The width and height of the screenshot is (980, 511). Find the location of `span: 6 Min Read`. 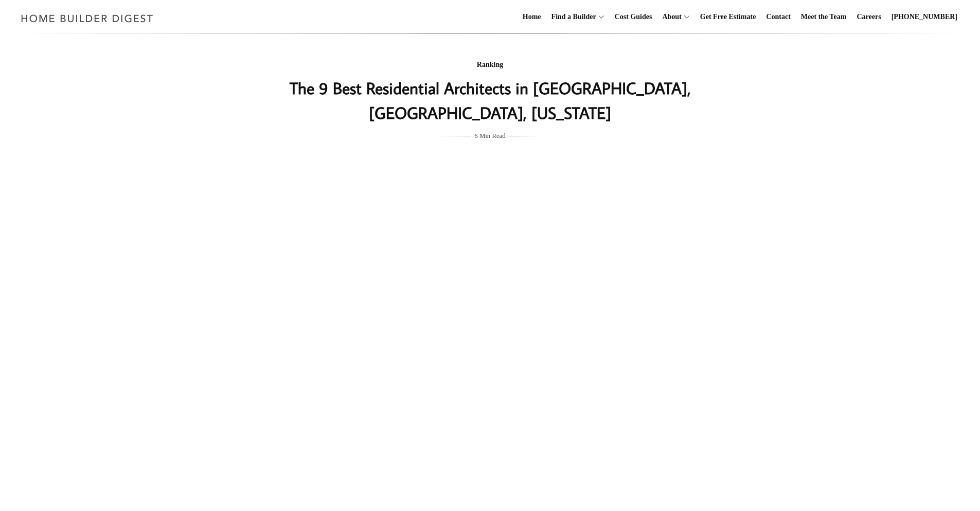

span: 6 Min Read is located at coordinates (490, 136).